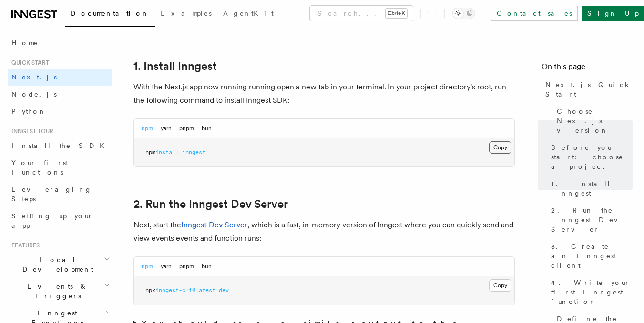 The width and height of the screenshot is (644, 323). I want to click on button: Local Development, so click(60, 265).